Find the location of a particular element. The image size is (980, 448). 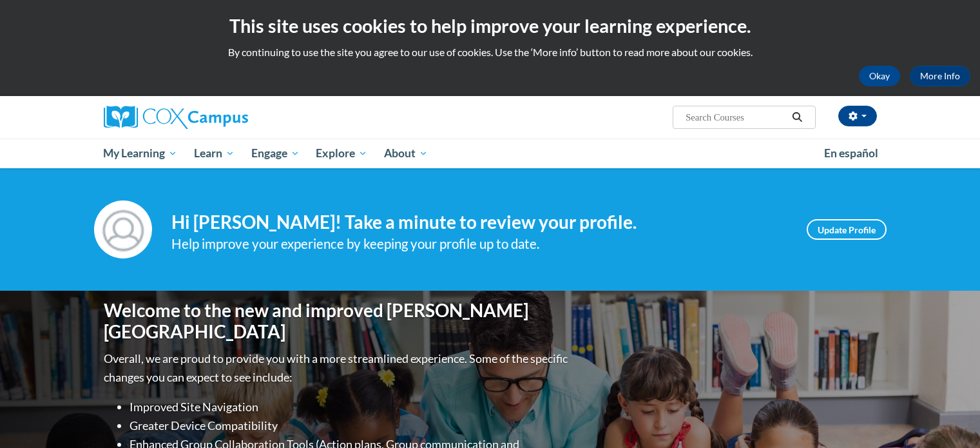

span: About is located at coordinates (406, 154).